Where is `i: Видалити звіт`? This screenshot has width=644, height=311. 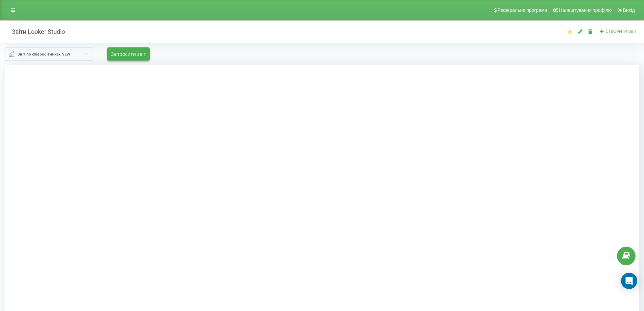 i: Видалити звіт is located at coordinates (590, 32).